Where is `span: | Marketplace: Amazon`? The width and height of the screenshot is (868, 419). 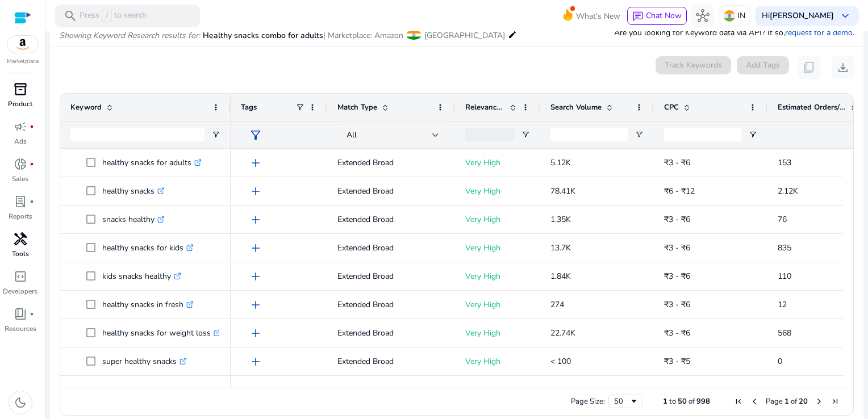 span: | Marketplace: Amazon is located at coordinates (363, 35).